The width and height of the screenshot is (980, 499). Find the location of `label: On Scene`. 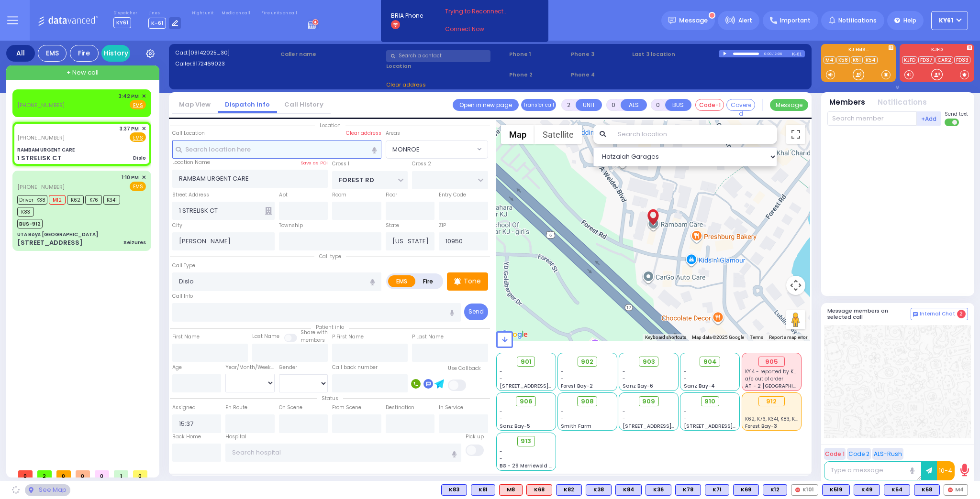

label: On Scene is located at coordinates (291, 408).